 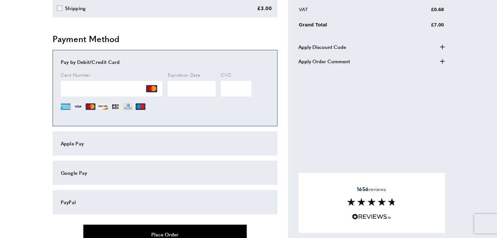 What do you see at coordinates (371, 202) in the screenshot?
I see `img: Reviews section` at bounding box center [371, 202].